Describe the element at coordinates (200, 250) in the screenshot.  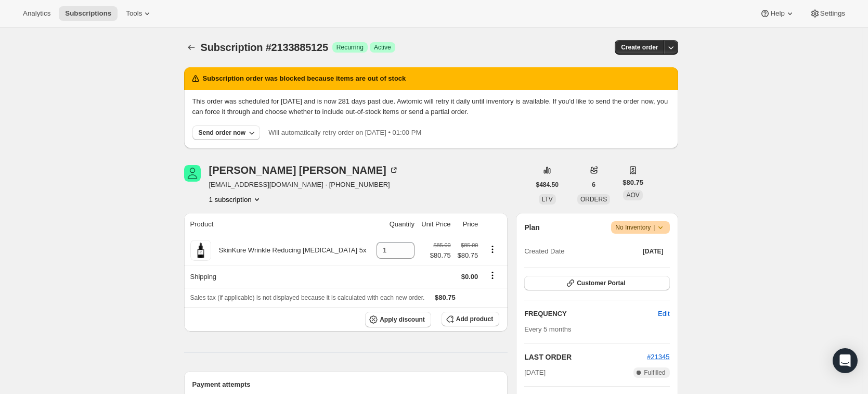
I see `img: product img` at that location.